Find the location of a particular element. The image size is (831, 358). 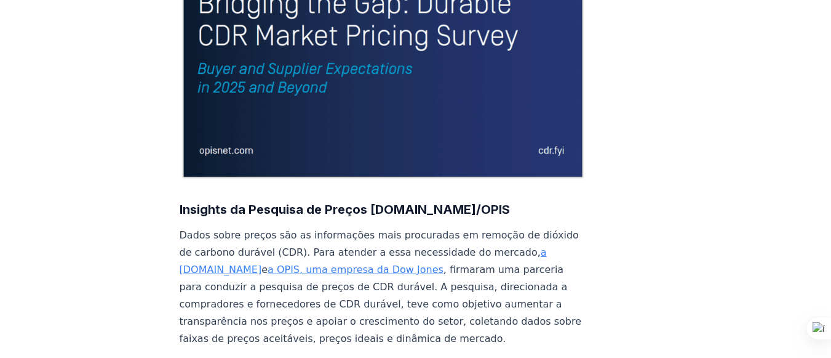

font: e is located at coordinates (265, 269).